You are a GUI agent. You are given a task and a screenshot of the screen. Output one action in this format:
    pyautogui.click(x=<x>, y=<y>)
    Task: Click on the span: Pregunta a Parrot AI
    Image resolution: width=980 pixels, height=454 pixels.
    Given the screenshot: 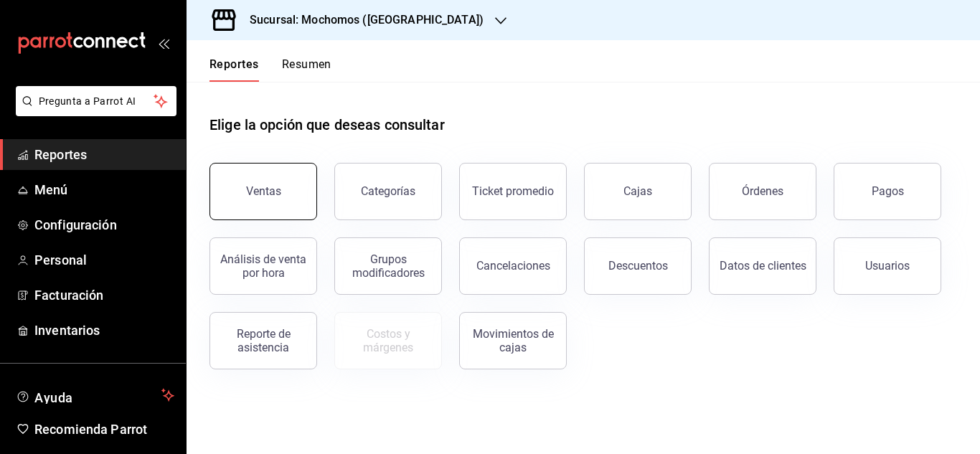 What is the action you would take?
    pyautogui.click(x=96, y=101)
    